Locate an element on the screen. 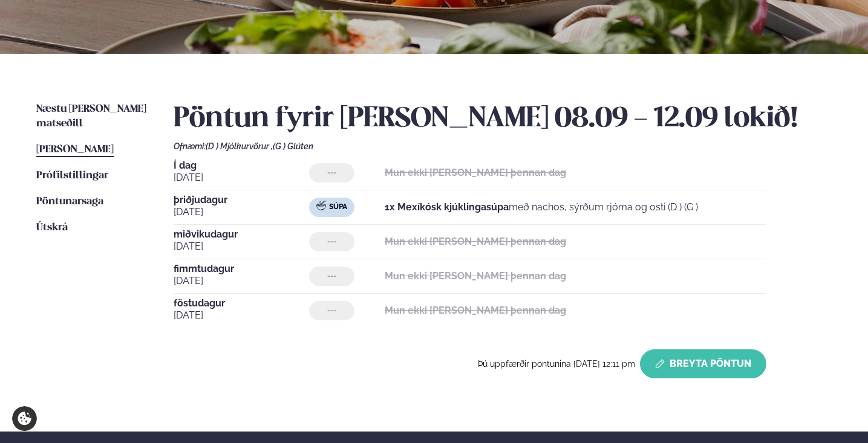 The height and width of the screenshot is (443, 868). span: föstudagur is located at coordinates (242, 303).